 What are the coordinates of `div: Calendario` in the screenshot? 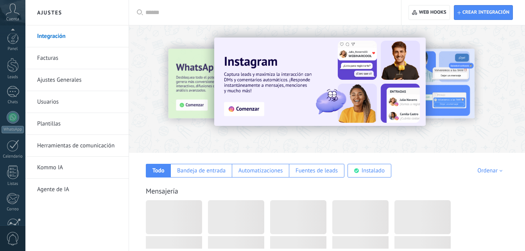 It's located at (13, 156).